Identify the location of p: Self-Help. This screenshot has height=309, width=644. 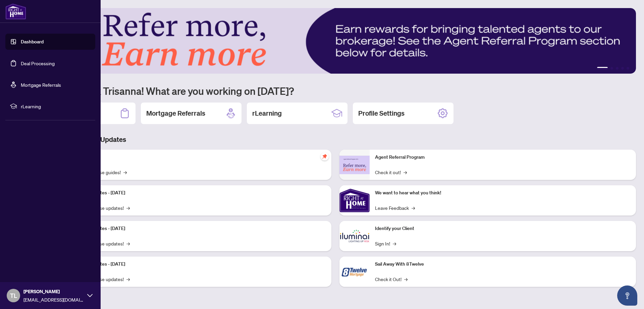
(198, 157).